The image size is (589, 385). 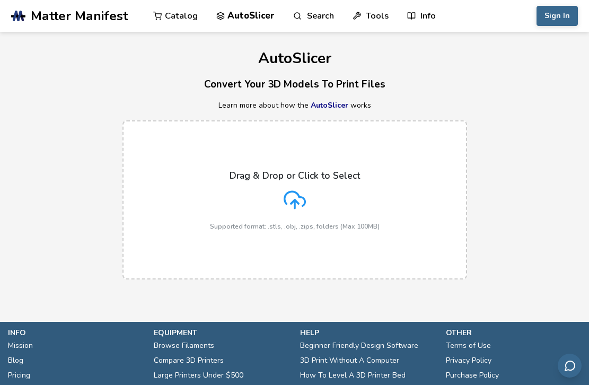 What do you see at coordinates (198, 376) in the screenshot?
I see `a: Large Printers Under $500` at bounding box center [198, 376].